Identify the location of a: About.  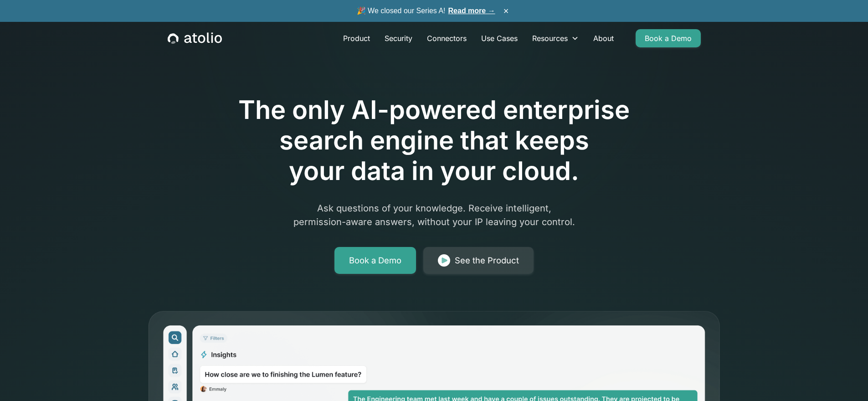
(603, 38).